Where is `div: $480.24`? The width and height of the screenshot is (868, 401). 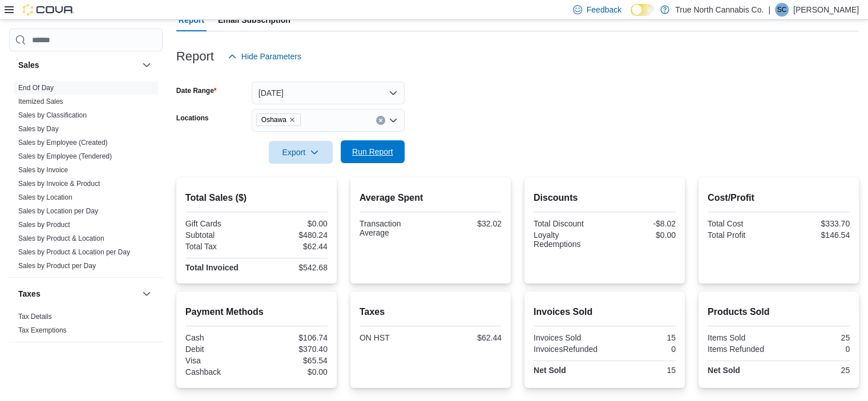 div: $480.24 is located at coordinates (293, 235).